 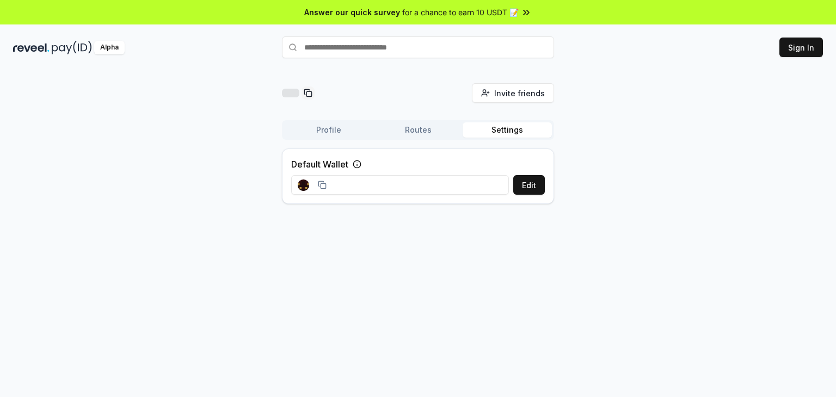 I want to click on button: Edit, so click(x=529, y=185).